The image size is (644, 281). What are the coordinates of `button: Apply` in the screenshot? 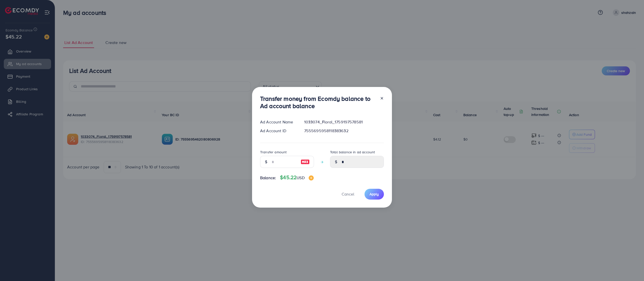 It's located at (374, 194).